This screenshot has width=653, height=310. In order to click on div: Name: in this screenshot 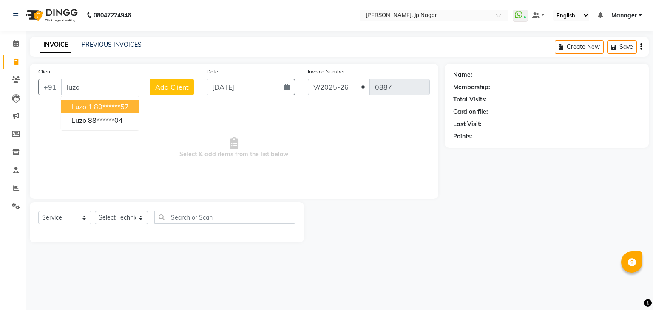, I will do `click(462, 75)`.